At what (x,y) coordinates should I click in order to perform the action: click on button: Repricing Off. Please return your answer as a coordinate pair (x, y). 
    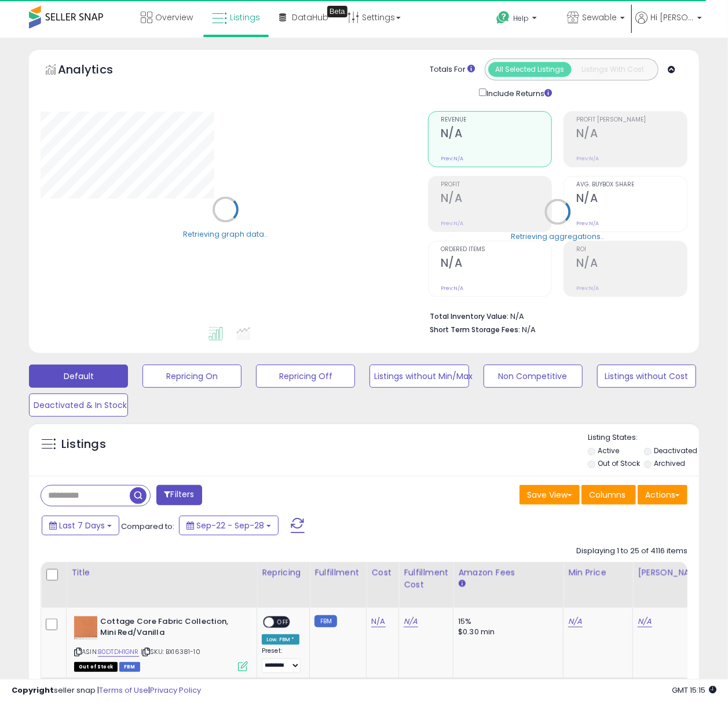
    Looking at the image, I should click on (305, 376).